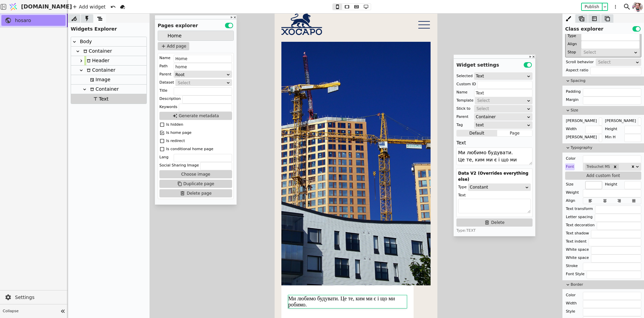  I want to click on div: Root, so click(201, 74).